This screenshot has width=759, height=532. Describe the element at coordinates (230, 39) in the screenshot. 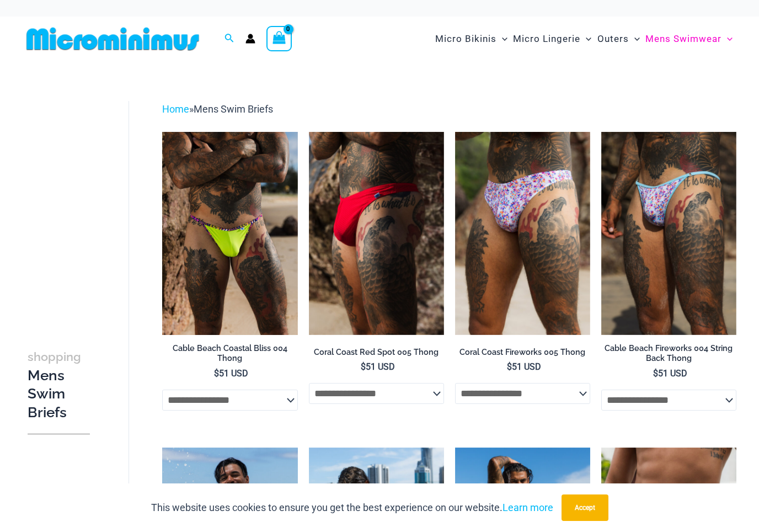

I see `a: Search icon link` at that location.